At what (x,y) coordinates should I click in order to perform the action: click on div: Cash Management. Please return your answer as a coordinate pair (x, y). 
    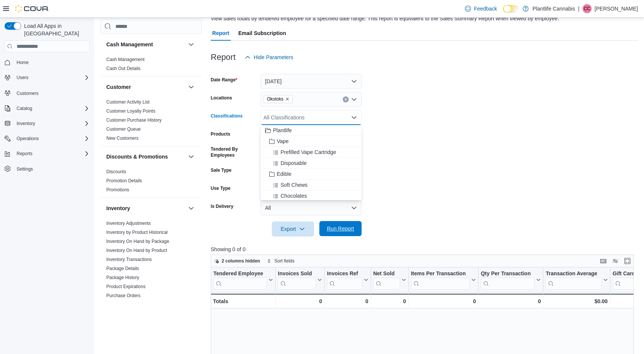
    Looking at the image, I should click on (151, 65).